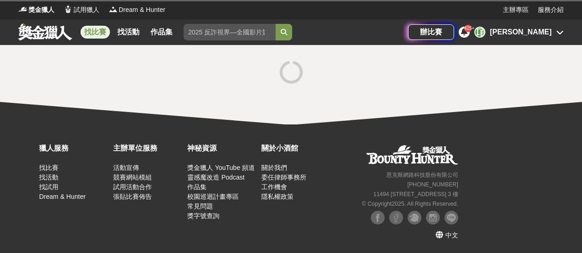  I want to click on a: 工作機會, so click(274, 187).